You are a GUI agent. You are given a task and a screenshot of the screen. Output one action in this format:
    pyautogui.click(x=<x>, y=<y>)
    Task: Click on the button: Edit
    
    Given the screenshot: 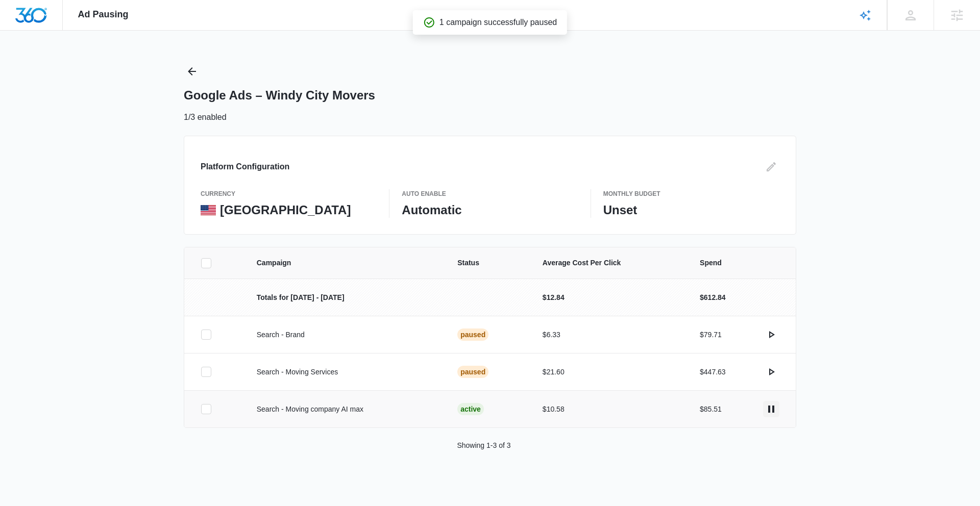 What is the action you would take?
    pyautogui.click(x=771, y=167)
    